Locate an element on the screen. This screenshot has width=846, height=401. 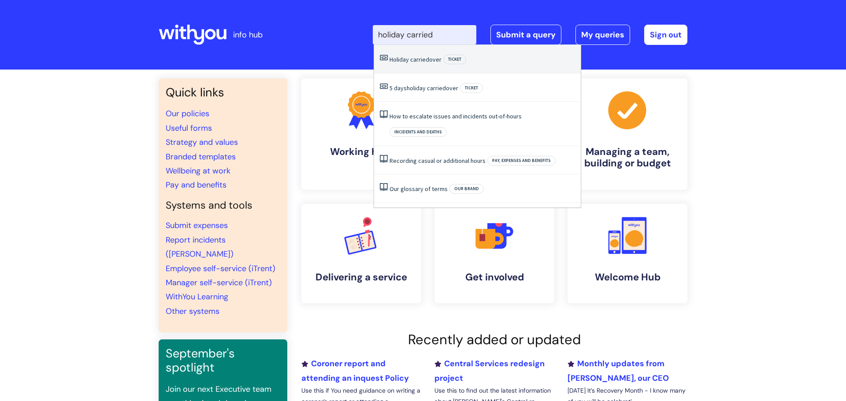
span: Pay, expenses and benefits is located at coordinates (521, 161).